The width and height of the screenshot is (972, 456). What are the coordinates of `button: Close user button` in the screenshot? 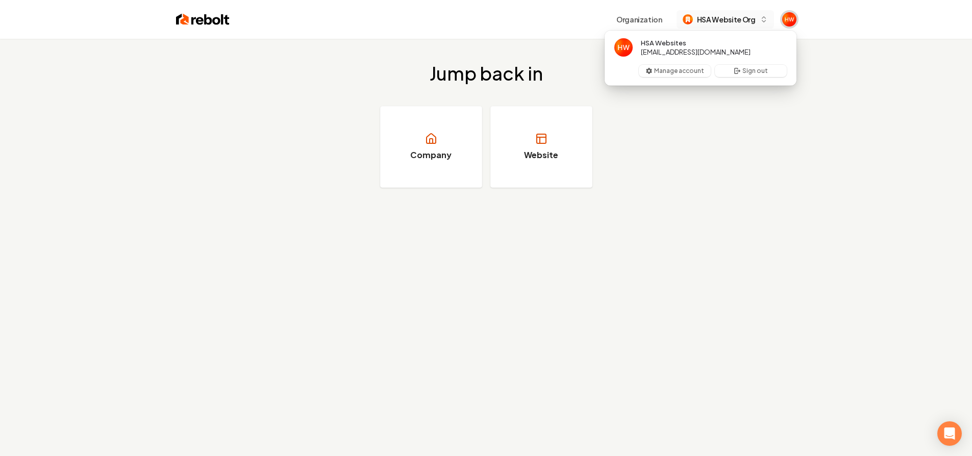 It's located at (790, 19).